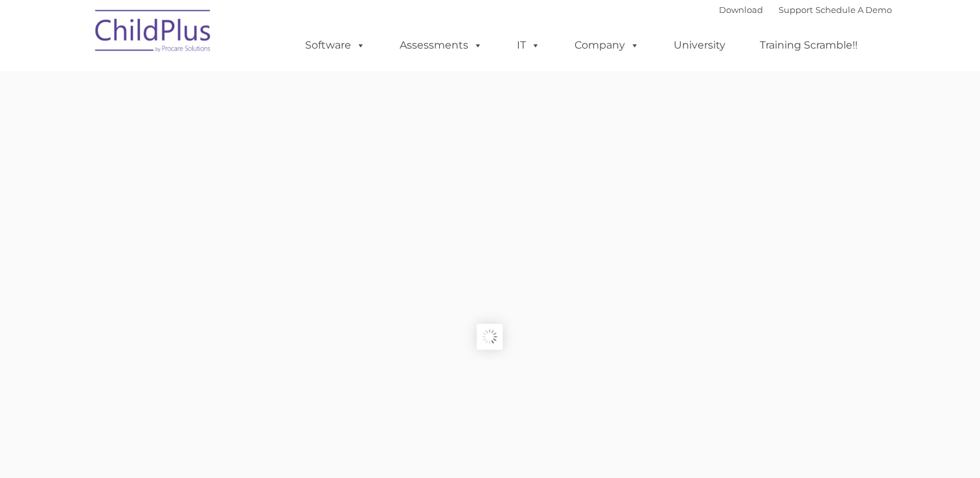 The height and width of the screenshot is (478, 980). What do you see at coordinates (528, 46) in the screenshot?
I see `a: IT` at bounding box center [528, 46].